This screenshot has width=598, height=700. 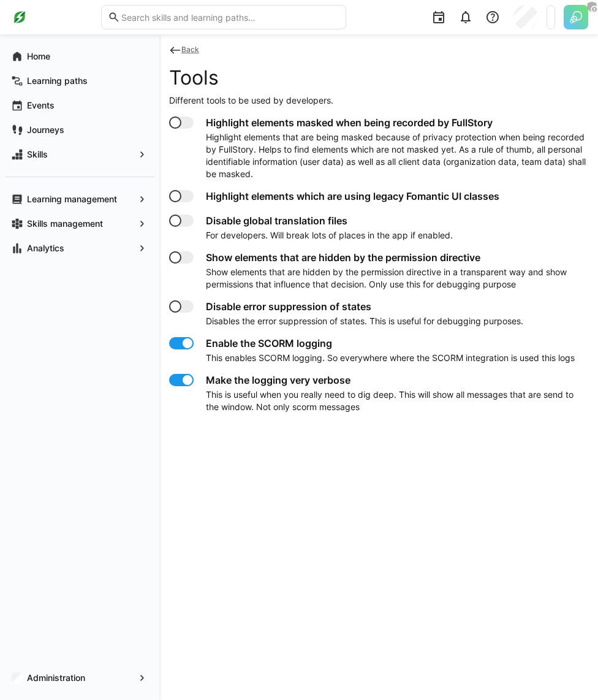 I want to click on p: Highlight elements that are being masked because of privacy protection when being recorded by Ful..., so click(x=397, y=155).